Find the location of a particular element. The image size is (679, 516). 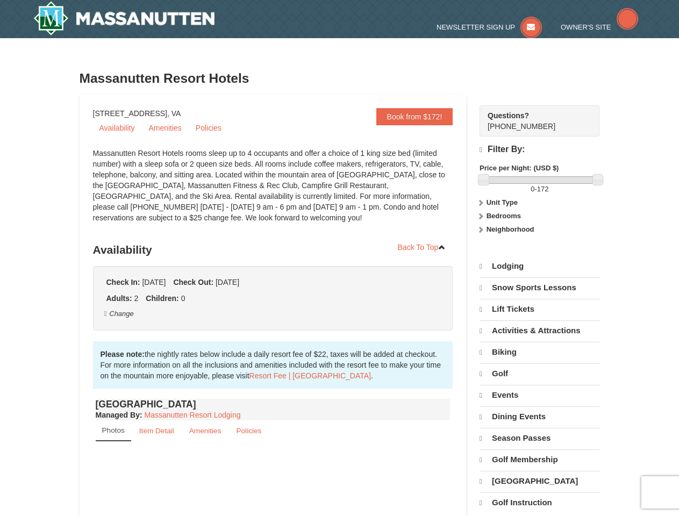

span: 2 is located at coordinates (136, 298).